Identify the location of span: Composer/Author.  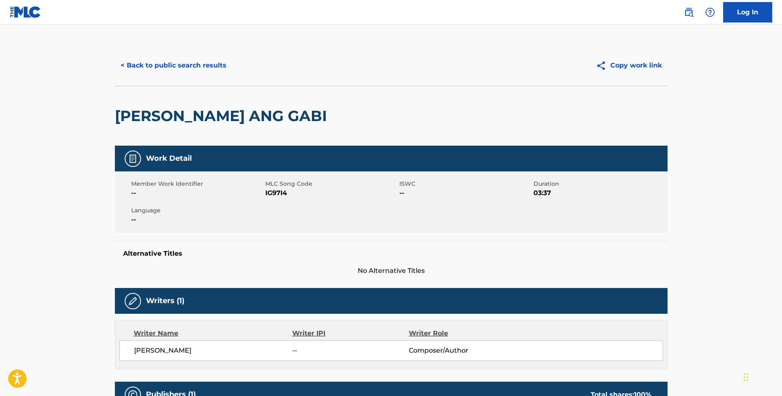
(461, 350).